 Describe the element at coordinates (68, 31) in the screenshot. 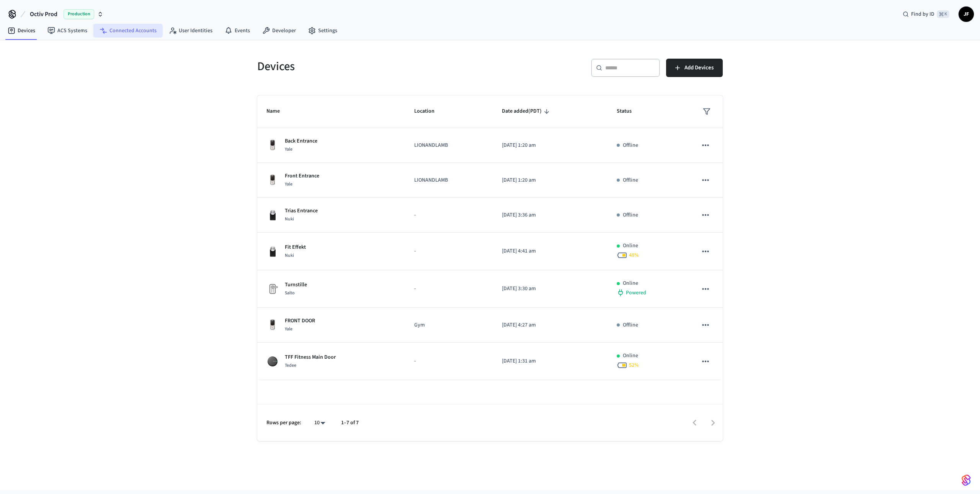

I see `a: ACS Systems` at that location.